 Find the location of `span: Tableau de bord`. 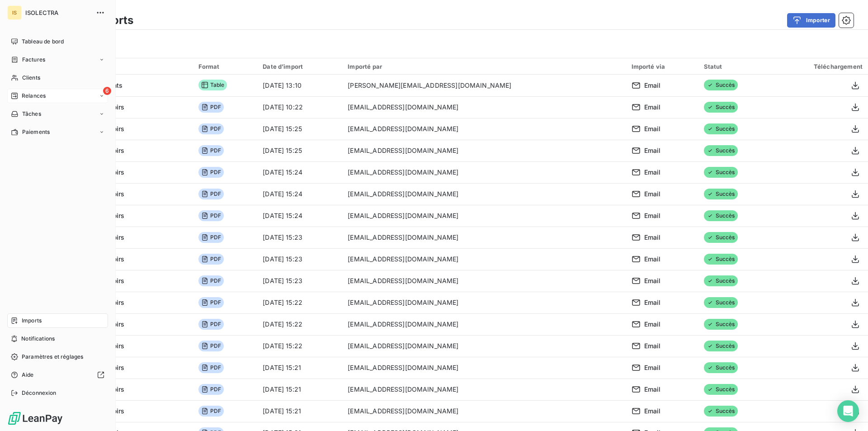

span: Tableau de bord is located at coordinates (42, 42).